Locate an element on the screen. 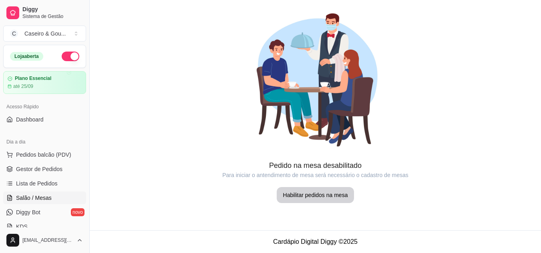 The width and height of the screenshot is (541, 253). button: Habilitar pedidos na mesa is located at coordinates (315, 195).